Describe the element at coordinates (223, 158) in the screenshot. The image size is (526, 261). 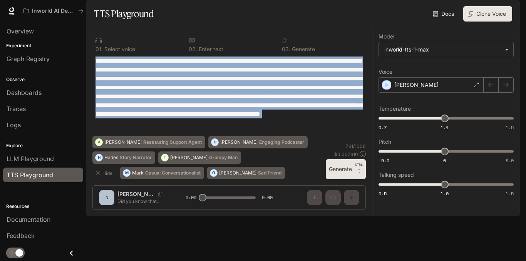
I see `p: Grumpy Man` at that location.